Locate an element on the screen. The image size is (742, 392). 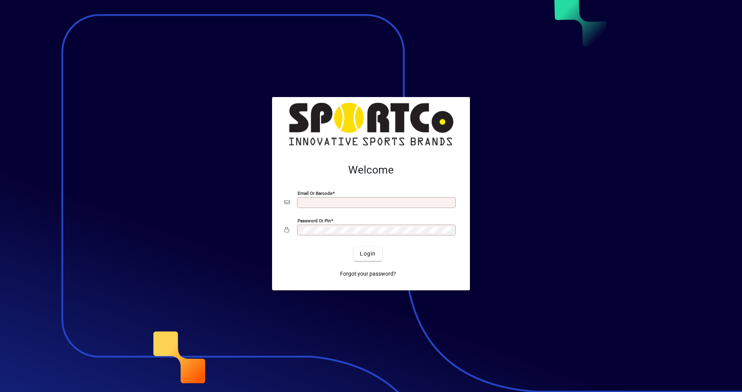
span: Forgot your password? is located at coordinates (368, 274).